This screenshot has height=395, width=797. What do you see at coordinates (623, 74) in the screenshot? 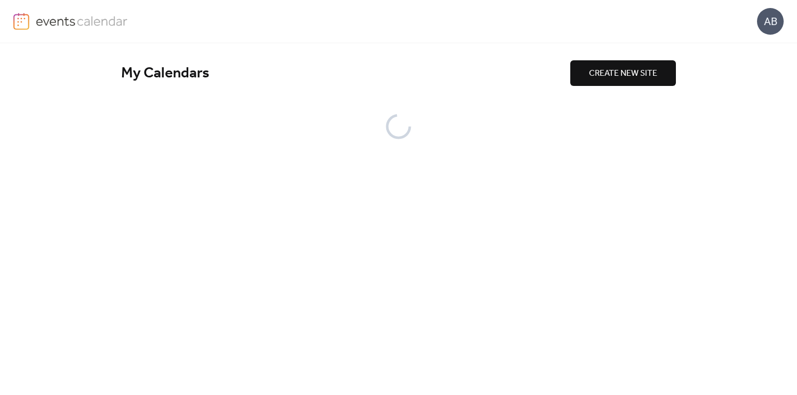
I see `span: CREATE NEW SITE` at bounding box center [623, 74].